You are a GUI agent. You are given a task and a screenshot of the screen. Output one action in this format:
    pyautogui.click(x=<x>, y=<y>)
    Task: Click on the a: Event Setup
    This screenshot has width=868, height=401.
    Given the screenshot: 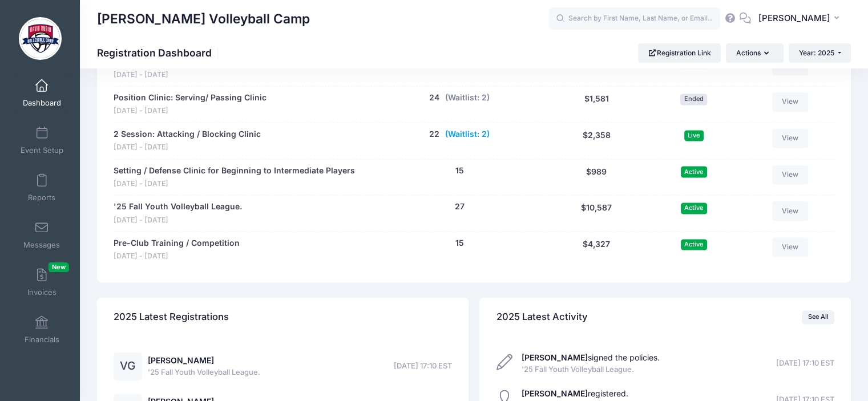 What is the action you would take?
    pyautogui.click(x=42, y=140)
    